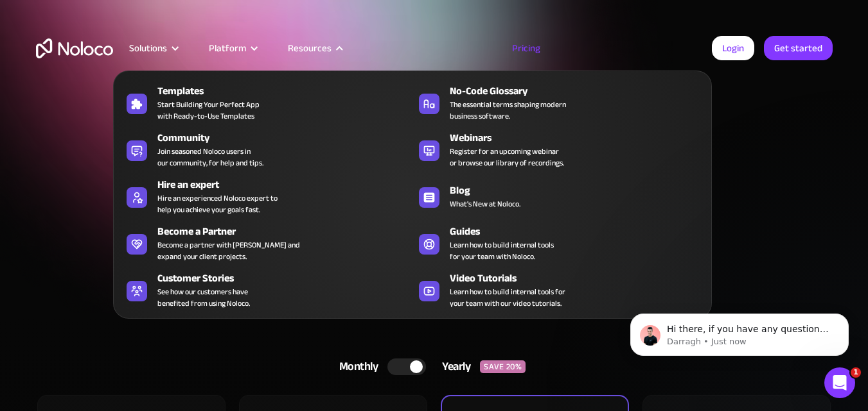  I want to click on a: Video TutorialsLearn how to build internal tools foryour team with our video tutorials., so click(558, 290).